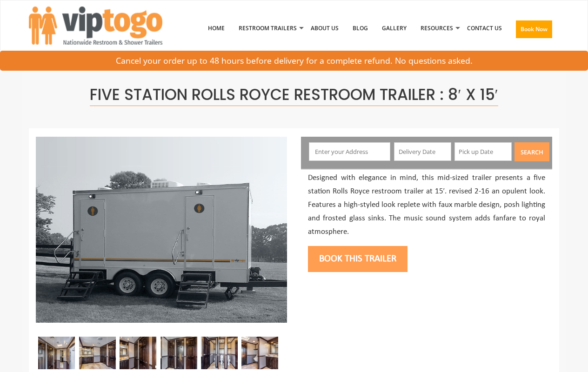 The image size is (588, 372). I want to click on a: Contact Us, so click(484, 28).